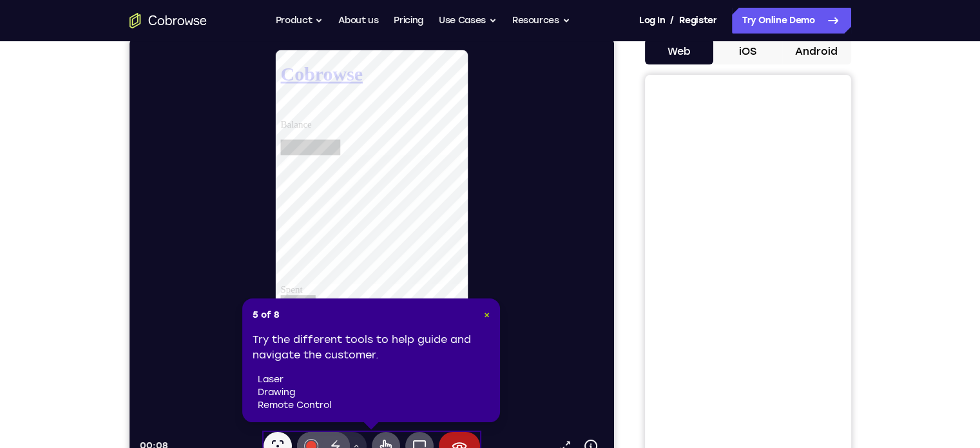 This screenshot has width=980, height=448. What do you see at coordinates (206, 407) in the screenshot?
I see `button: Disappearing ink` at bounding box center [206, 407].